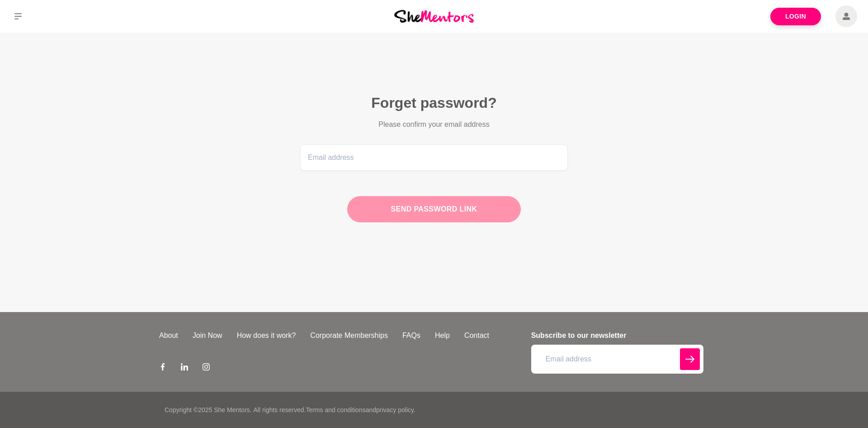  What do you see at coordinates (163, 368) in the screenshot?
I see `a: Facebook` at bounding box center [163, 368].